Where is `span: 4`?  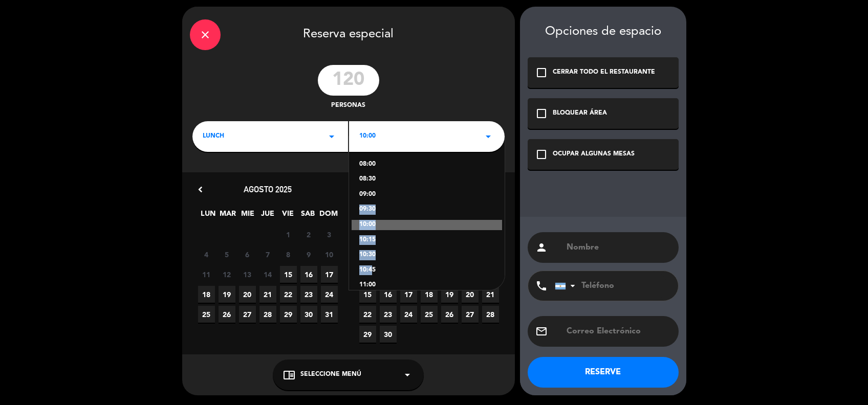
span: 4 is located at coordinates (206, 254).